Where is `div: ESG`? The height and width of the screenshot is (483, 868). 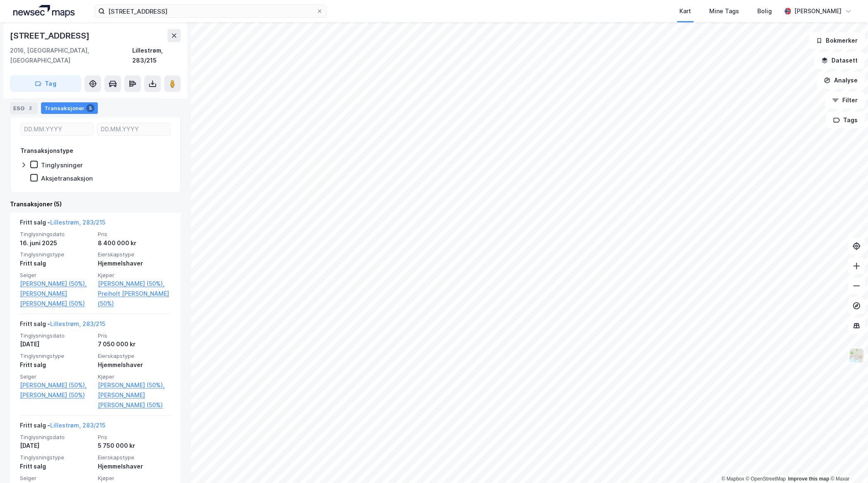
div: ESG is located at coordinates (23, 108).